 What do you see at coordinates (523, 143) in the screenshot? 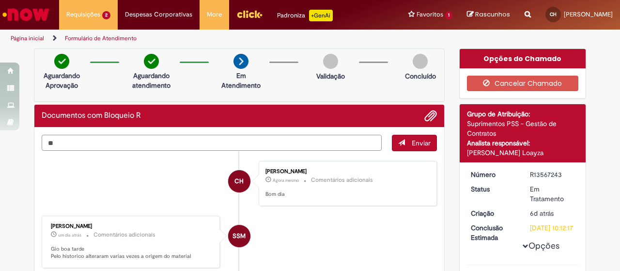
I see `div: Analista responsável:` at bounding box center [523, 143].